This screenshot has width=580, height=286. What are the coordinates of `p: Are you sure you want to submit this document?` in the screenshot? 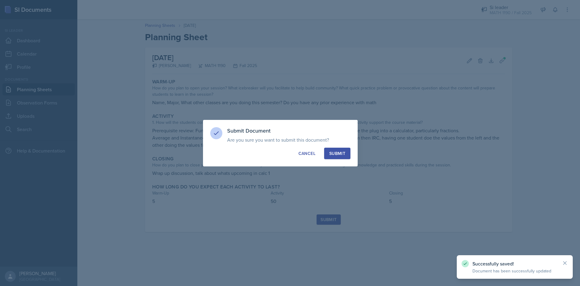 It's located at (289, 140).